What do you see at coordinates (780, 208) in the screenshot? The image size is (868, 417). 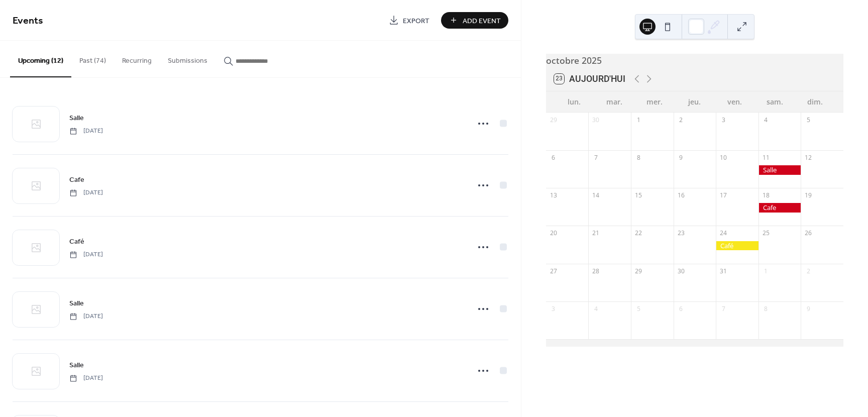 I see `div: Cafe` at bounding box center [780, 208].